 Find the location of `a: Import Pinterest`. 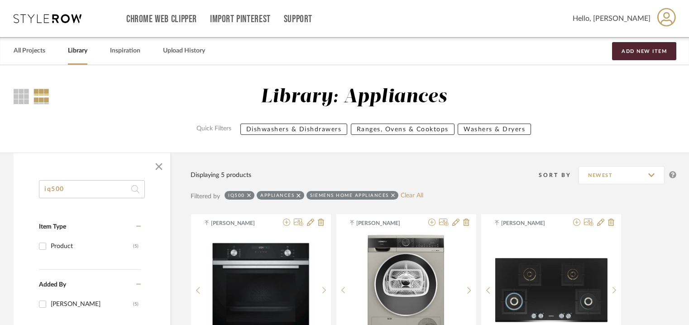

a: Import Pinterest is located at coordinates (240, 19).